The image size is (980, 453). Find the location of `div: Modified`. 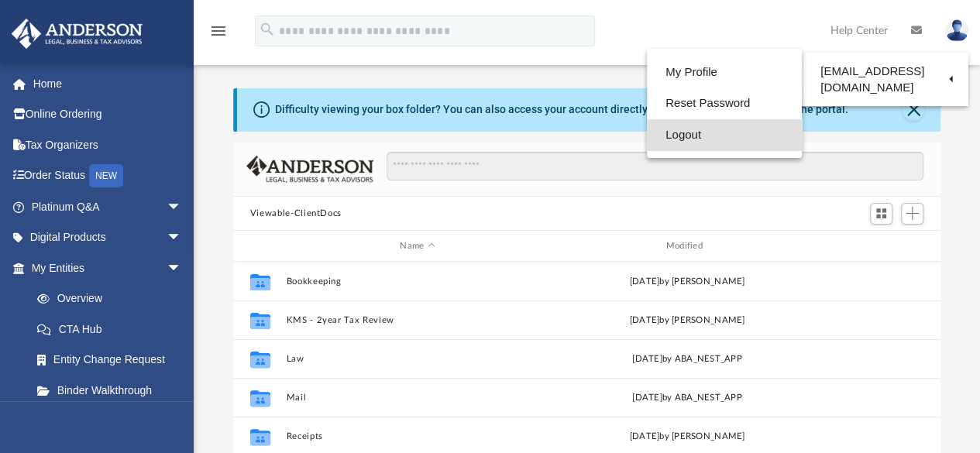

div: Modified is located at coordinates (687, 246).